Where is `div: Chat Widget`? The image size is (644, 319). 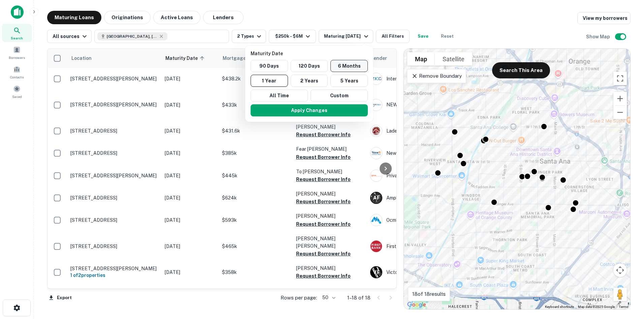 div: Chat Widget is located at coordinates (627, 282).